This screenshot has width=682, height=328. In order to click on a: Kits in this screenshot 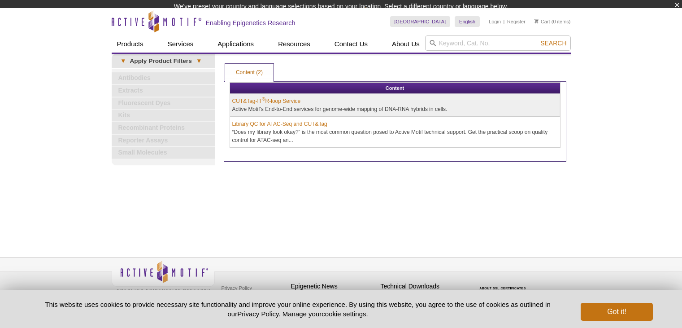, I will do `click(163, 115)`.